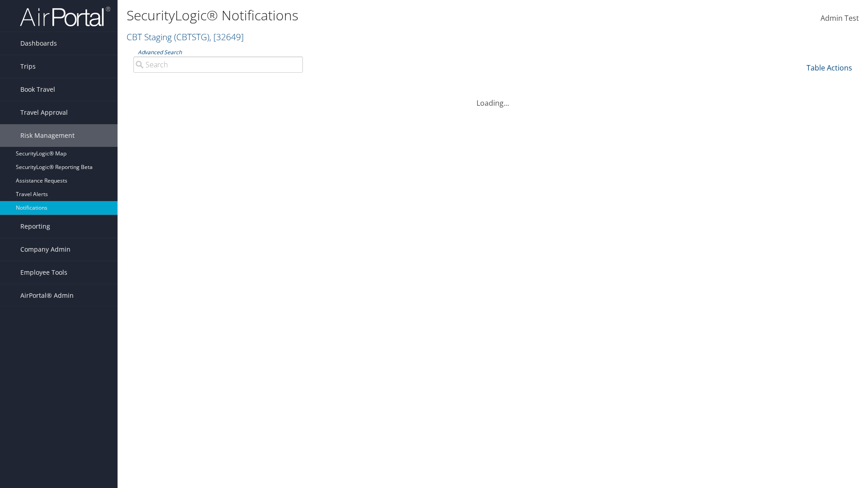 This screenshot has width=868, height=488. What do you see at coordinates (839, 18) in the screenshot?
I see `a: Admin Test` at bounding box center [839, 18].